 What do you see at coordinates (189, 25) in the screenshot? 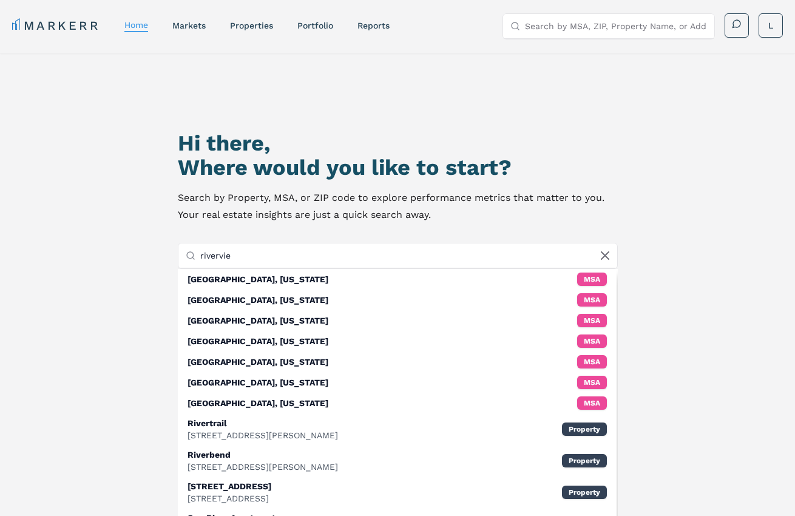
I see `a: markets` at bounding box center [189, 25].